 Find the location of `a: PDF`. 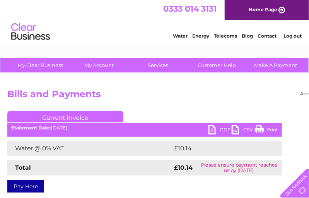

a: PDF is located at coordinates (220, 130).